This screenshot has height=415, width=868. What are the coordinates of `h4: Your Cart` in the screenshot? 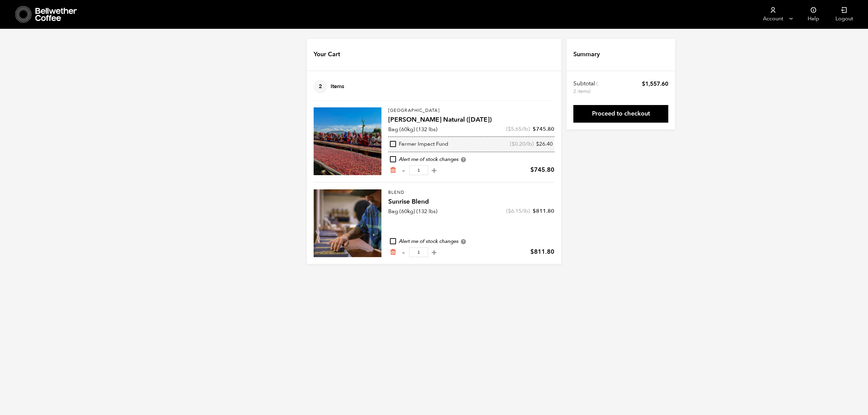 It's located at (327, 54).